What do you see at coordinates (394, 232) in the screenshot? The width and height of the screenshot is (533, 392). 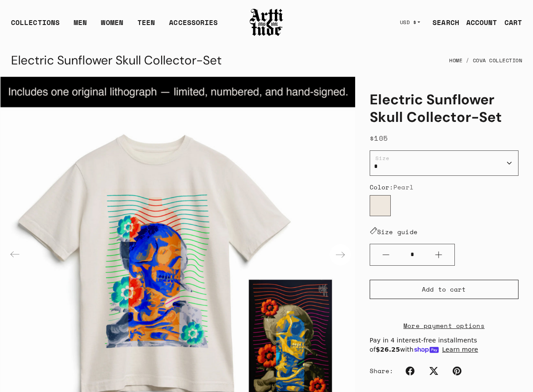 I see `a: Size guide` at bounding box center [394, 232].